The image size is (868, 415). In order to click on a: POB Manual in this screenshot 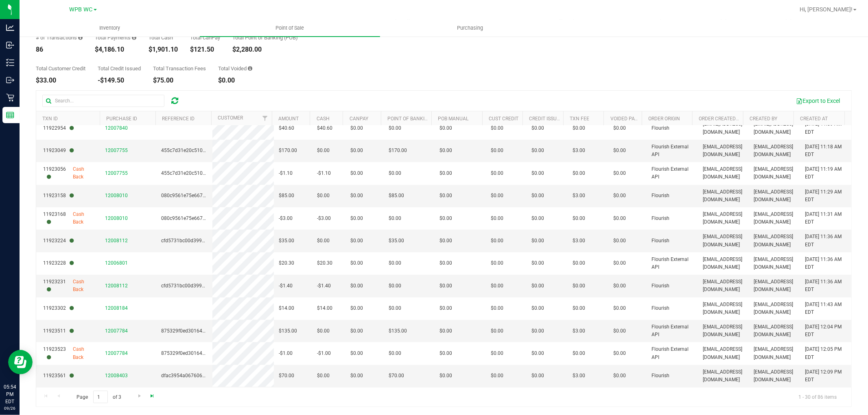, I will do `click(453, 119)`.